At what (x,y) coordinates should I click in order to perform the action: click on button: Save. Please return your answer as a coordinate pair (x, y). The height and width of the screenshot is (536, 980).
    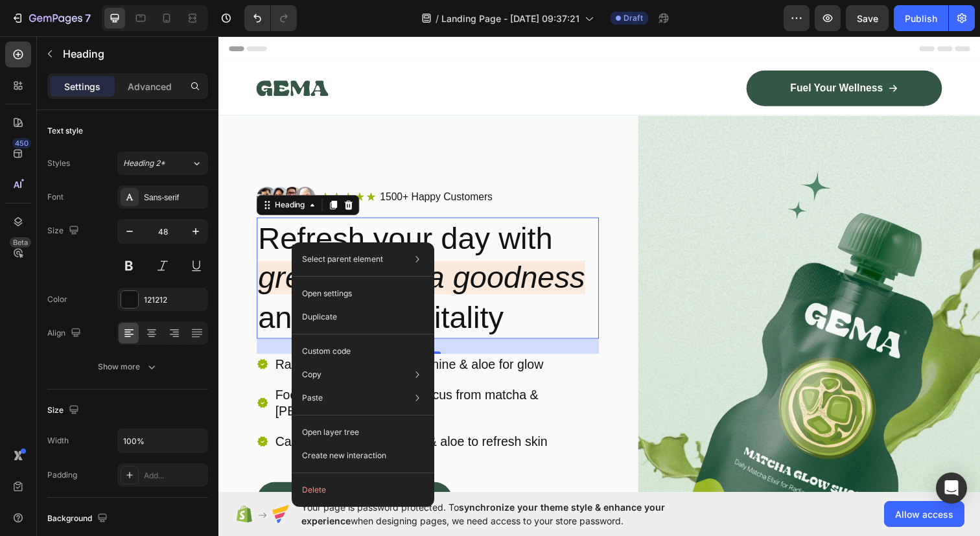
    Looking at the image, I should click on (868, 18).